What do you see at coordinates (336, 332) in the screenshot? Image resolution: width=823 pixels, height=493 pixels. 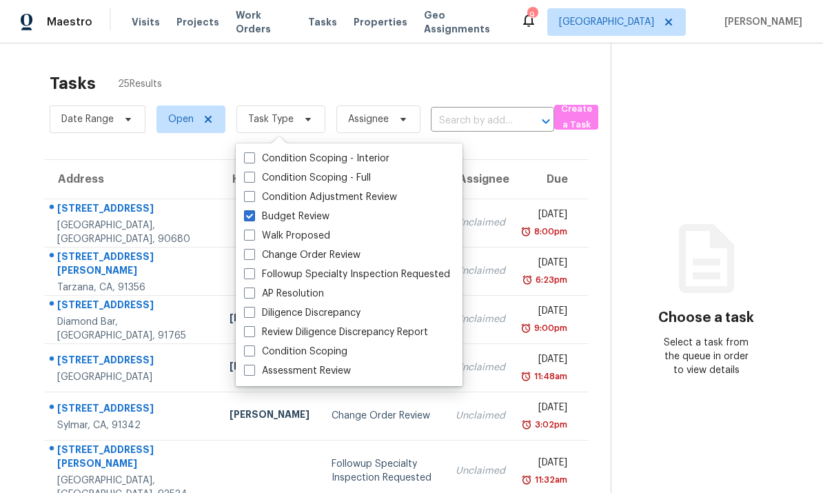 I see `label: Review Diligence Discrepancy Report` at bounding box center [336, 332].